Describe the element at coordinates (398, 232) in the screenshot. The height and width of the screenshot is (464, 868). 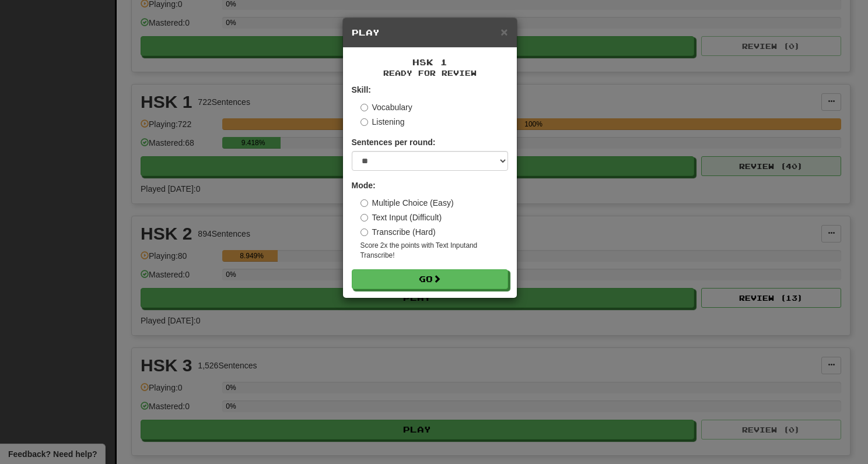
I see `label: Transcribe (Hard)` at that location.